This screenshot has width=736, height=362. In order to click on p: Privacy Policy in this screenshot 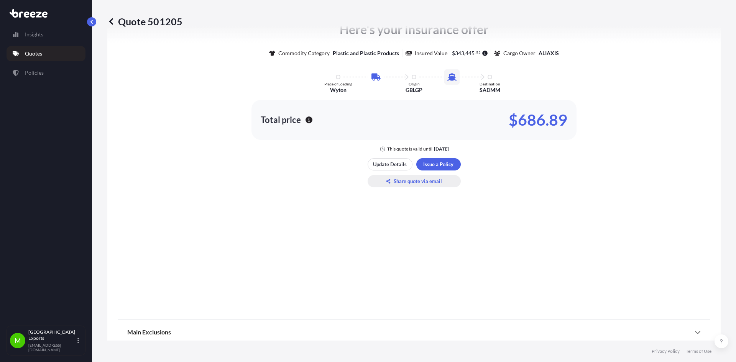, I will do `click(665, 352)`.